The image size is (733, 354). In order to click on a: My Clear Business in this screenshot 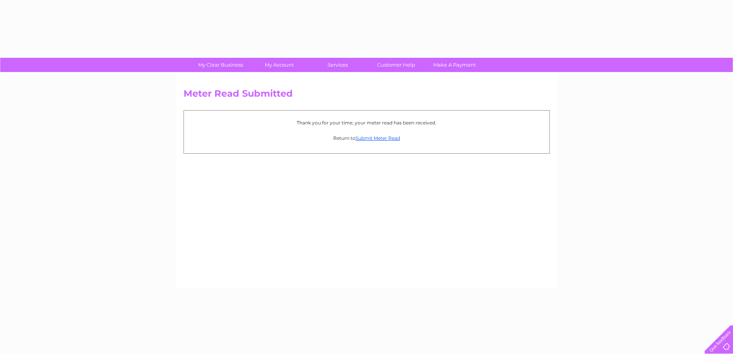, I will do `click(220, 65)`.